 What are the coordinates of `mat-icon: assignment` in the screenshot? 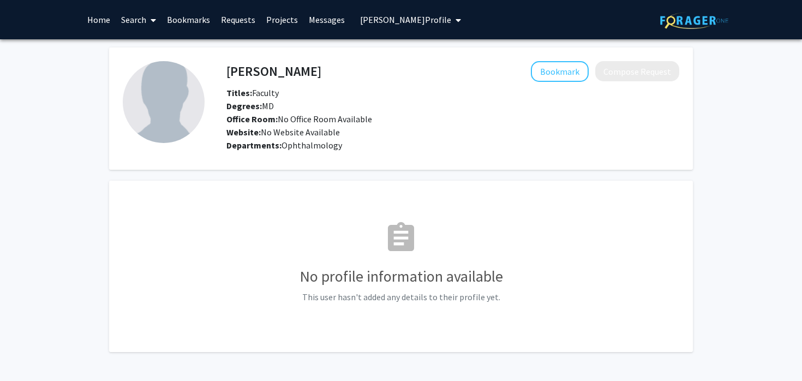 It's located at (401, 238).